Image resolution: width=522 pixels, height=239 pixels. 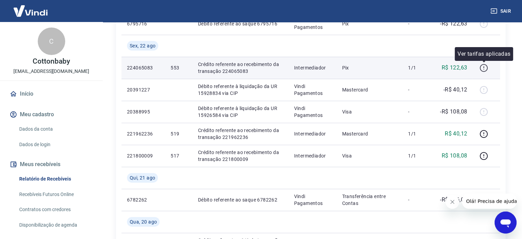 I want to click on button: Meus recebíveis, so click(x=51, y=164).